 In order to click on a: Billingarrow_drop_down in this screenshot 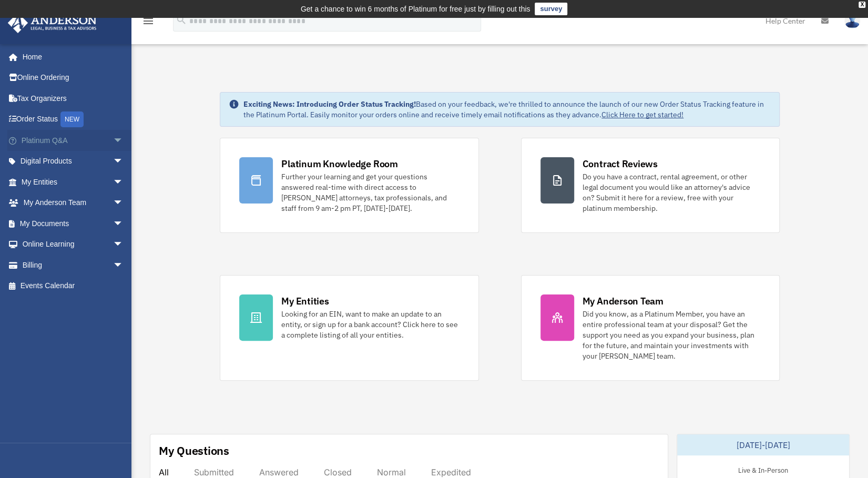, I will do `click(73, 265)`.